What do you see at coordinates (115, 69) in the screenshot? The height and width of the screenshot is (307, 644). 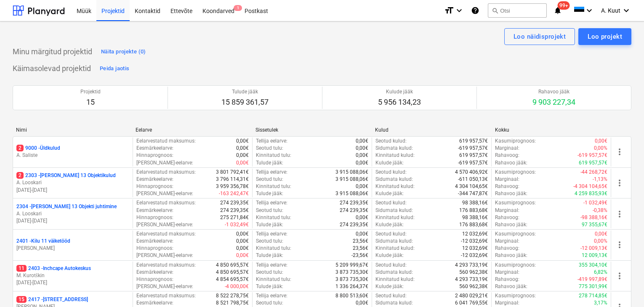 I see `div: Peida jaotis` at bounding box center [115, 69].